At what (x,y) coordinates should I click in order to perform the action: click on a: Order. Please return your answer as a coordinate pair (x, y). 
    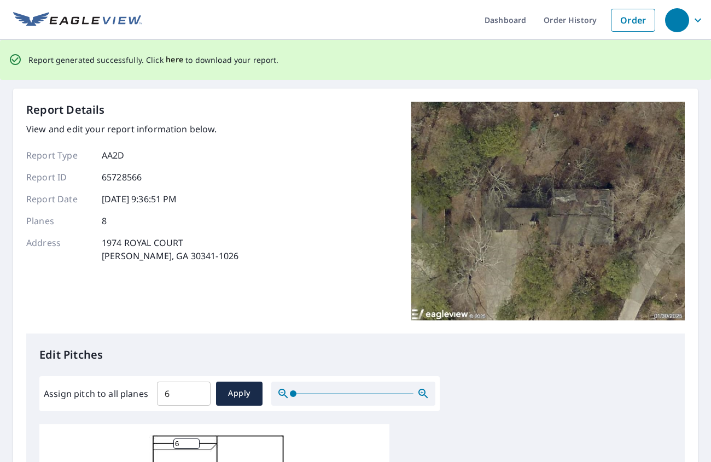
    Looking at the image, I should click on (633, 20).